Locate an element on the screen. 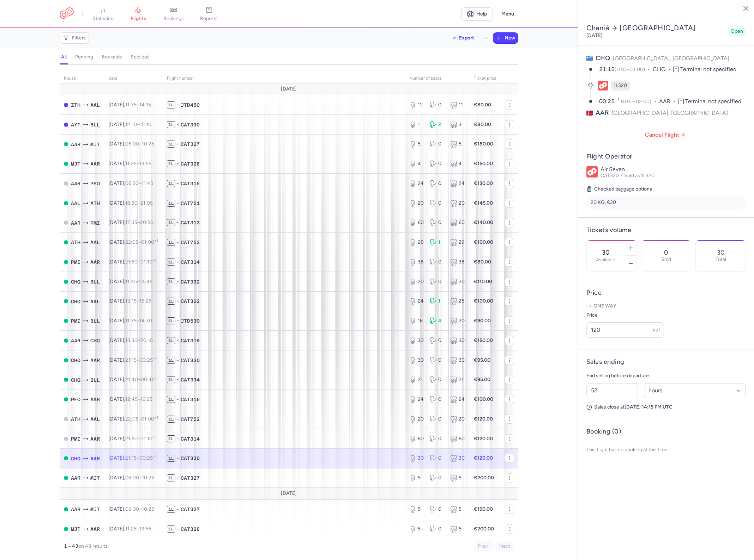  span: Filters is located at coordinates (79, 38).